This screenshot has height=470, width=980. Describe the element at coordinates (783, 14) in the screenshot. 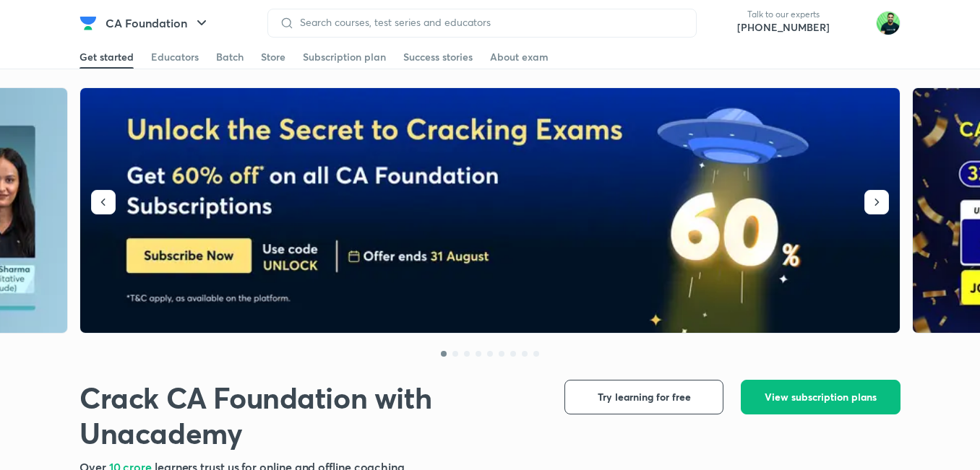

I see `p: Talk to our experts` at that location.